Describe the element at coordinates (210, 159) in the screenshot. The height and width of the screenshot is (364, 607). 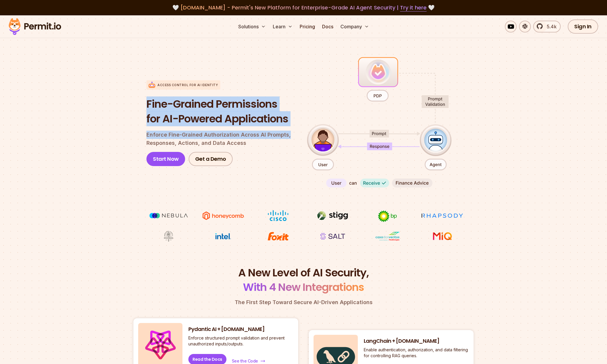
I see `a: Get a Demo` at that location.